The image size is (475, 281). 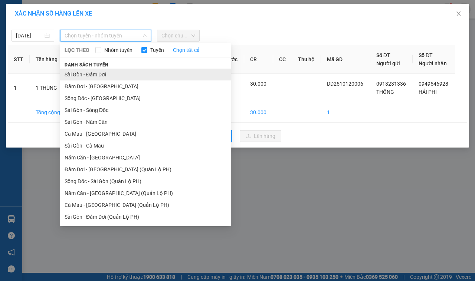 What do you see at coordinates (306, 59) in the screenshot?
I see `th: Thu hộ` at bounding box center [306, 59].